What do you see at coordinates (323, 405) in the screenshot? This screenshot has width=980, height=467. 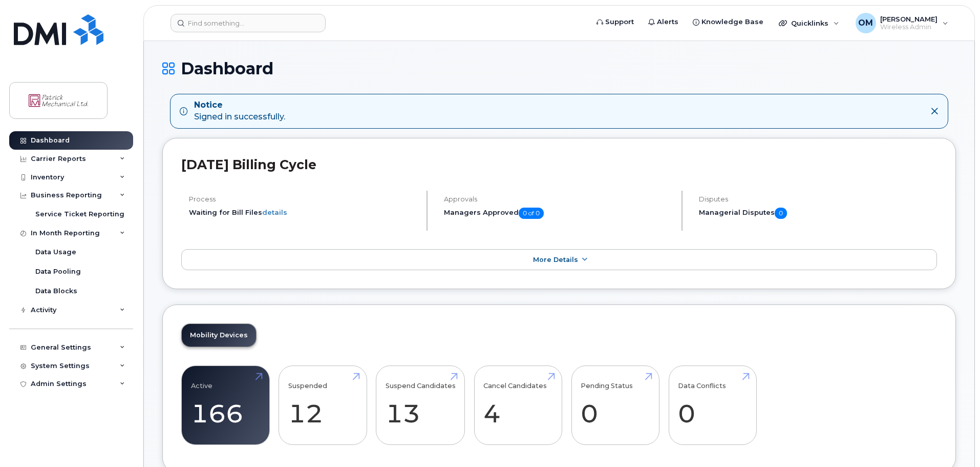 I see `a: Suspended 12` at bounding box center [323, 405].